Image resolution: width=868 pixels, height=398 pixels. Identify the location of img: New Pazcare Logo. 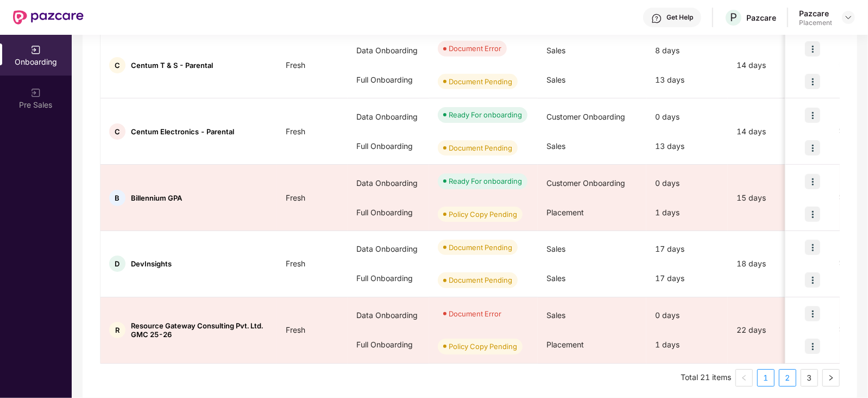
(48, 18).